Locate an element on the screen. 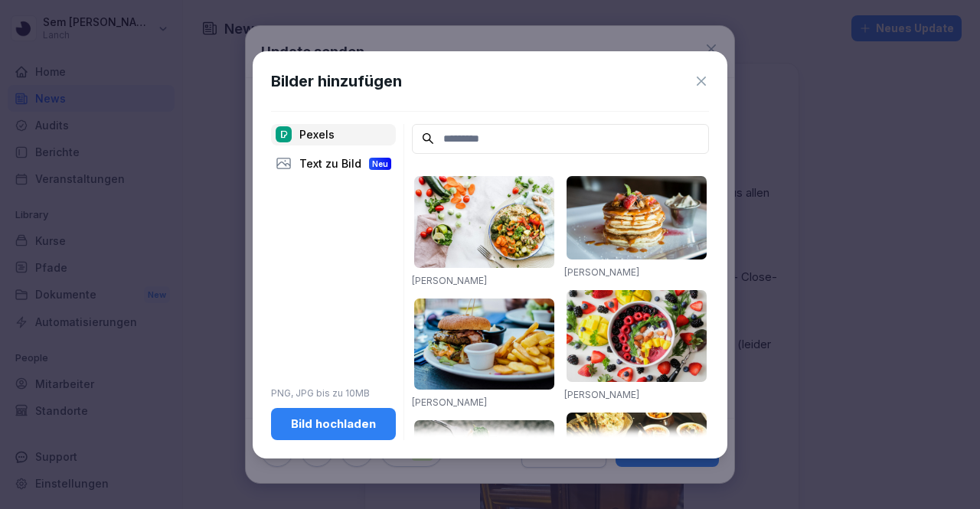  img: pexels-photo-70497.jpeg is located at coordinates (484, 344).